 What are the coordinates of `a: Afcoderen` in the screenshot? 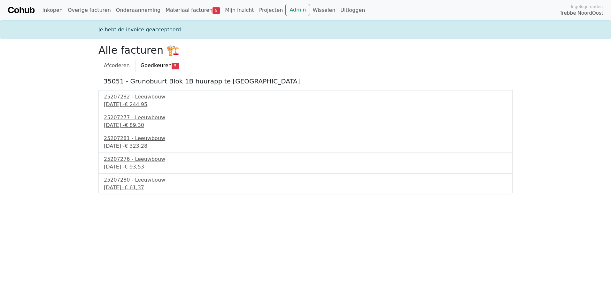 It's located at (117, 66).